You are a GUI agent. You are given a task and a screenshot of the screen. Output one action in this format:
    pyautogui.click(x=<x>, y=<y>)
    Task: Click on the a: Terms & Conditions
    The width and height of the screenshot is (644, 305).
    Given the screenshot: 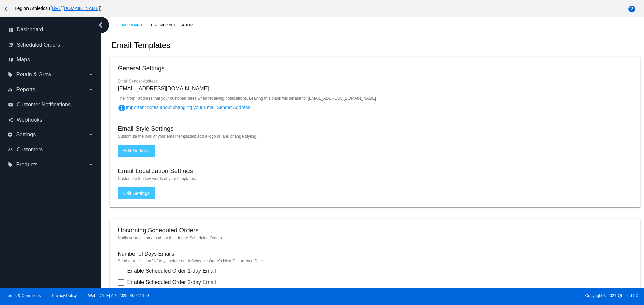 What is the action you would take?
    pyautogui.click(x=23, y=296)
    